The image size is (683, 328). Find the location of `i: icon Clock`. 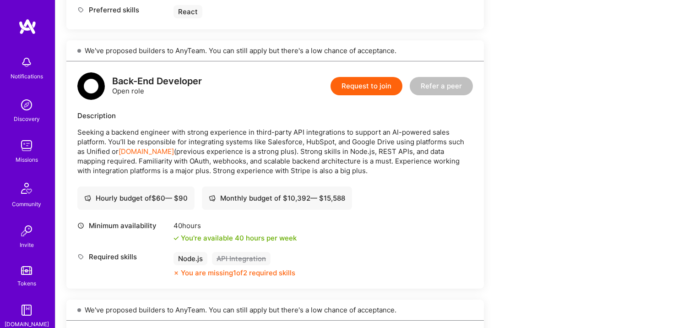

i: icon Clock is located at coordinates (81, 225).